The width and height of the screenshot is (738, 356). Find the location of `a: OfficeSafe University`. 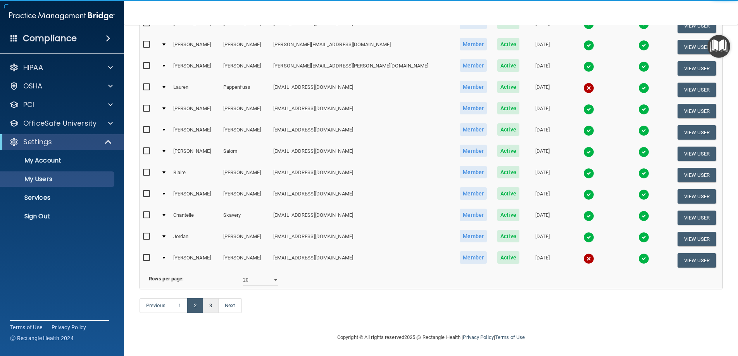

a: OfficeSafe University is located at coordinates (61, 123).